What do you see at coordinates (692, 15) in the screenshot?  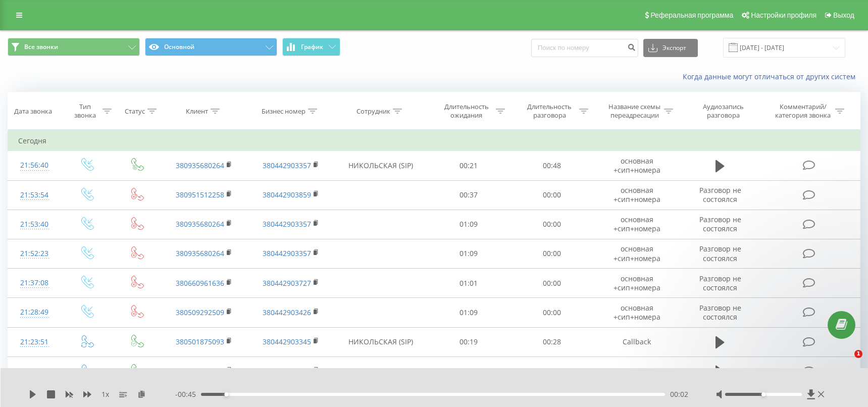 I see `span: Реферальная программа` at bounding box center [692, 15].